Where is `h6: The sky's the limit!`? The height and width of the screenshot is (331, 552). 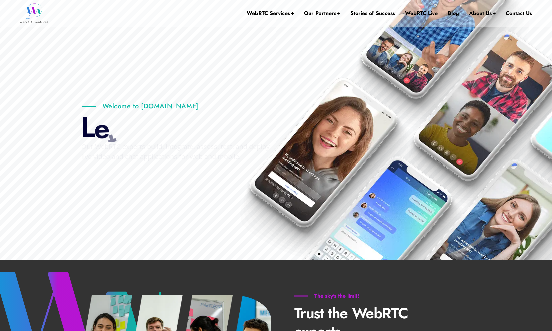
h6: The sky's the limit! is located at coordinates (337, 296).